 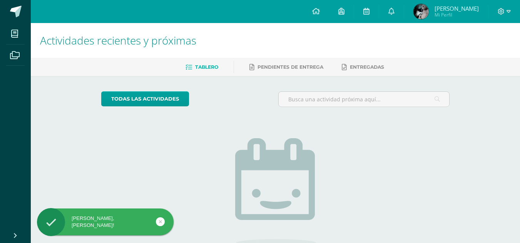 What do you see at coordinates (290, 67) in the screenshot?
I see `span: Pendientes de entrega` at bounding box center [290, 67].